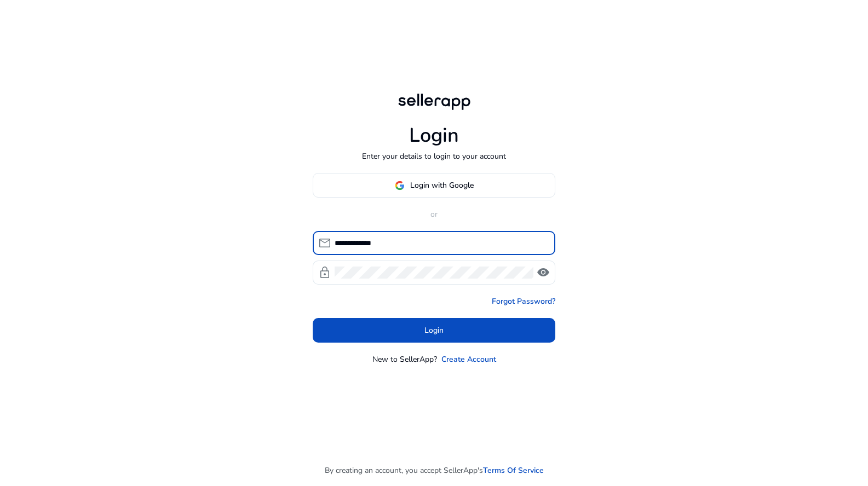  I want to click on button: Login with Google, so click(433, 185).